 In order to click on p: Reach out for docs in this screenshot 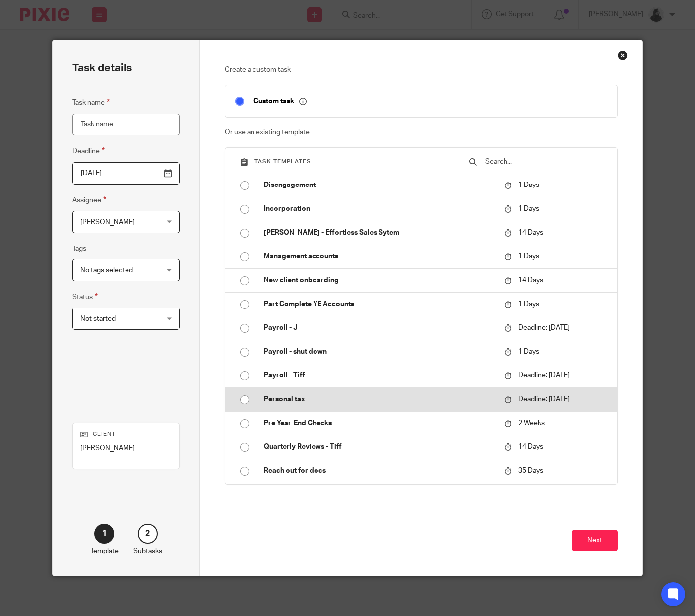, I will do `click(379, 470)`.